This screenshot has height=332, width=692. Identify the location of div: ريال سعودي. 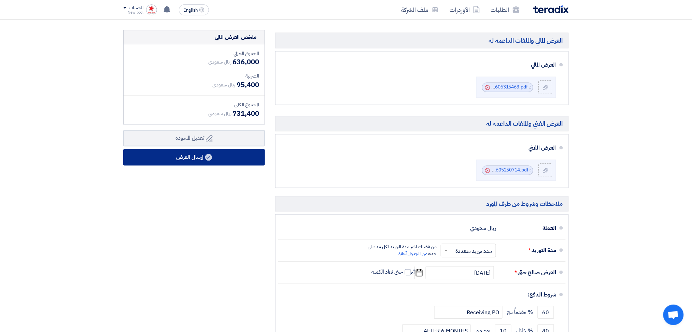
(483, 228).